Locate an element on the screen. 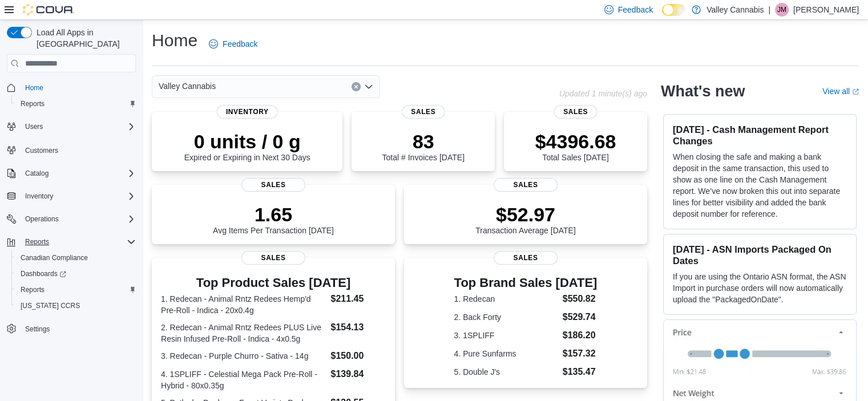 This screenshot has height=401, width=868. dd: $135.47 is located at coordinates (579, 372).